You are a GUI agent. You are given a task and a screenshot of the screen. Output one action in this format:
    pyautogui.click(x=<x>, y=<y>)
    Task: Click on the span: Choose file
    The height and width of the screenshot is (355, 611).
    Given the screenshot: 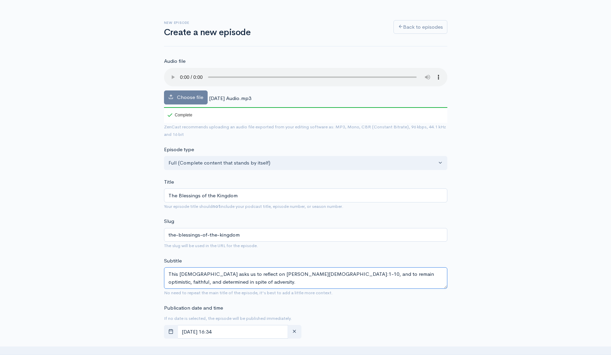 What is the action you would take?
    pyautogui.click(x=190, y=97)
    